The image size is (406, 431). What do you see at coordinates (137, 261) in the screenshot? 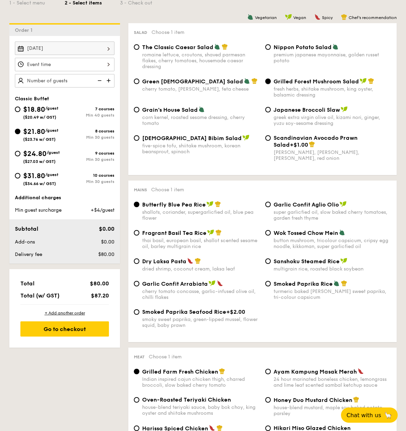
I see `input: Dry Laksa Pastadried shrimp, coconut cream, laksa leaf` at bounding box center [137, 261].